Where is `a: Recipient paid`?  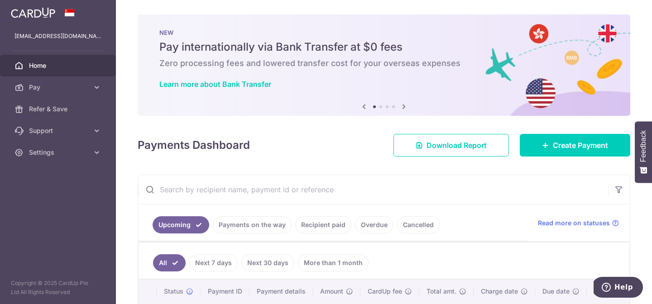 a: Recipient paid is located at coordinates (323, 225).